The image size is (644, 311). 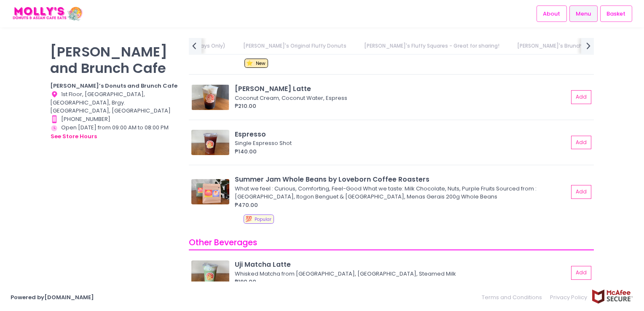 What do you see at coordinates (401, 134) in the screenshot?
I see `div: Espresso` at bounding box center [401, 134].